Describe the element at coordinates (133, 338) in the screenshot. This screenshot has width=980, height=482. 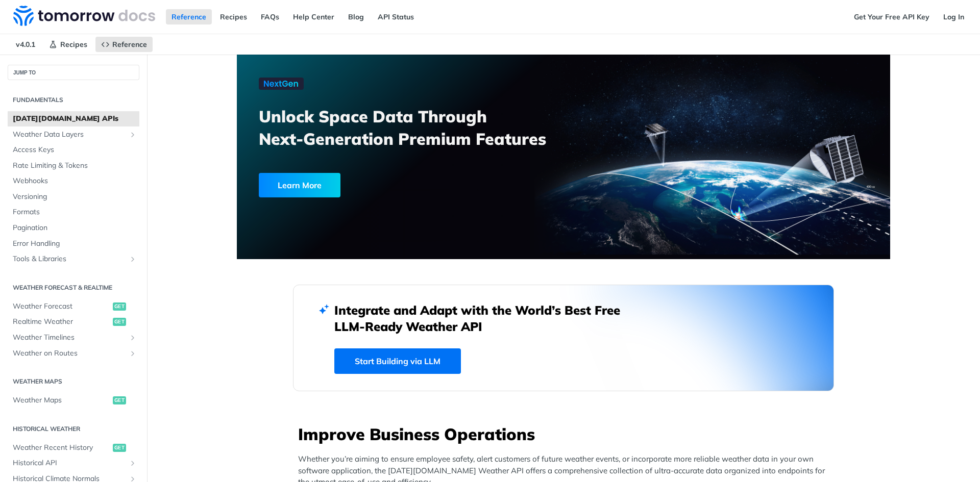
I see `button: Show subpages for Weather Timelines` at that location.